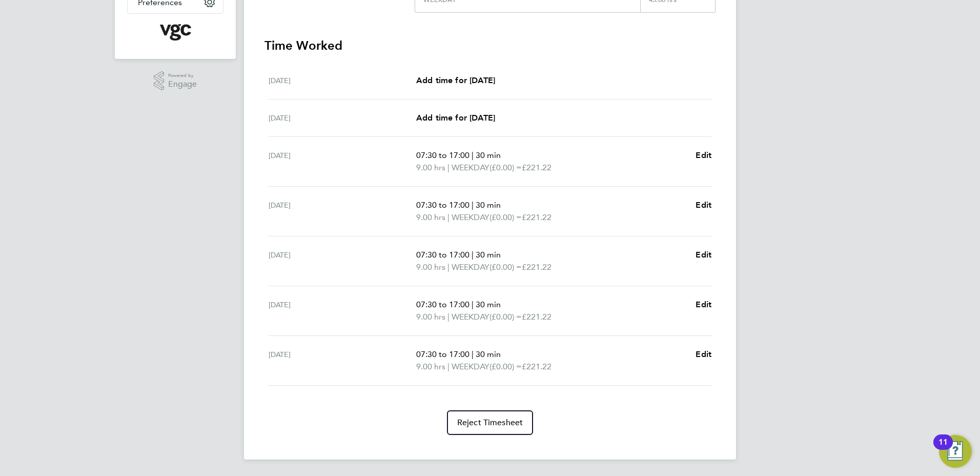  I want to click on img: vgcgroup-logo-retina.png, so click(175, 32).